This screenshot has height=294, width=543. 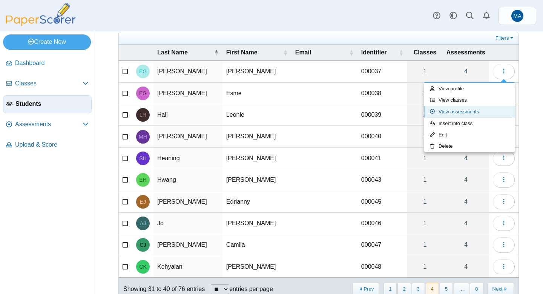 I want to click on a: Marymount Admissions, so click(x=518, y=16).